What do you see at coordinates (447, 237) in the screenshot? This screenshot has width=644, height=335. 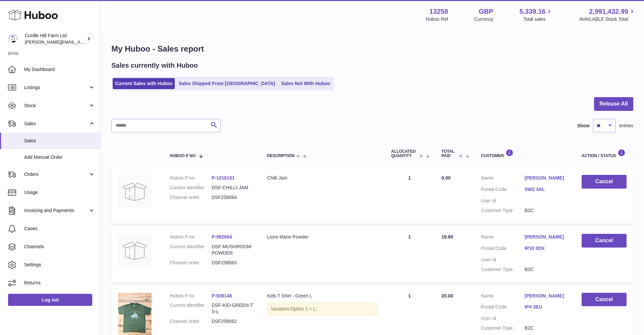 I see `span: 19.80` at bounding box center [447, 237].